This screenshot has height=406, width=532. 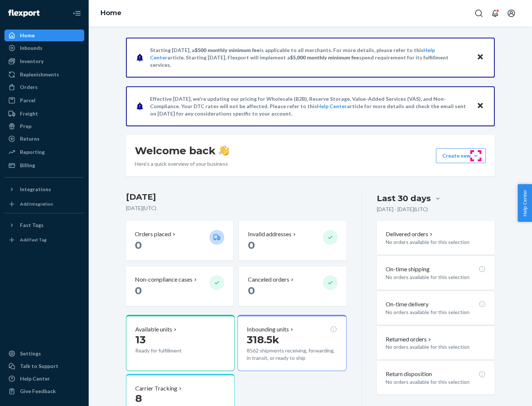 What do you see at coordinates (409, 339) in the screenshot?
I see `p: Returned orders` at bounding box center [409, 339].